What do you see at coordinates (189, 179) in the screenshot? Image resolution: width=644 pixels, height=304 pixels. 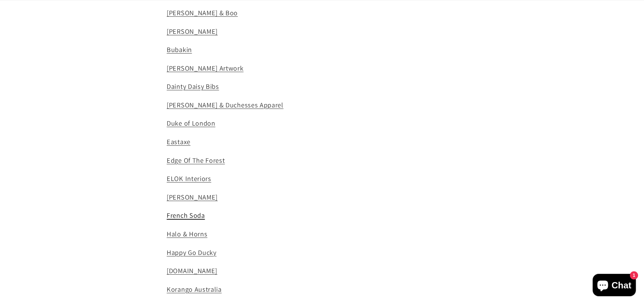 I see `span: ELOK Interiors` at bounding box center [189, 179].